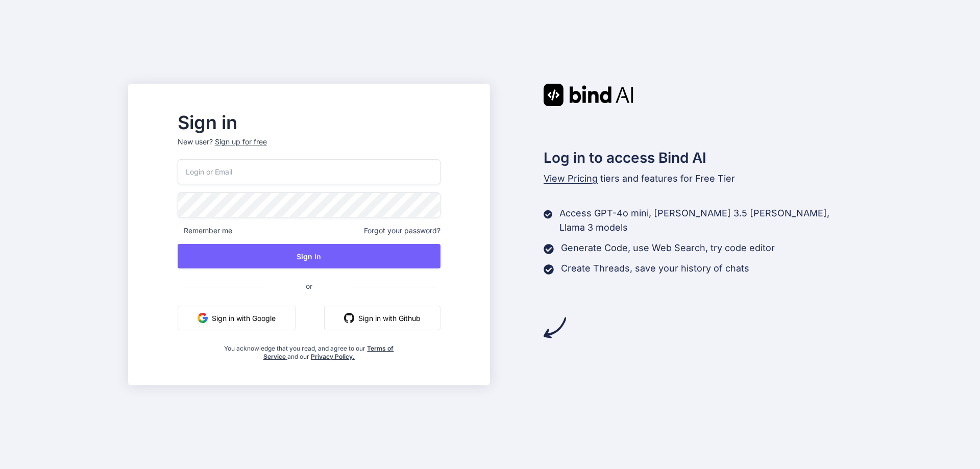  I want to click on span: or, so click(309, 286).